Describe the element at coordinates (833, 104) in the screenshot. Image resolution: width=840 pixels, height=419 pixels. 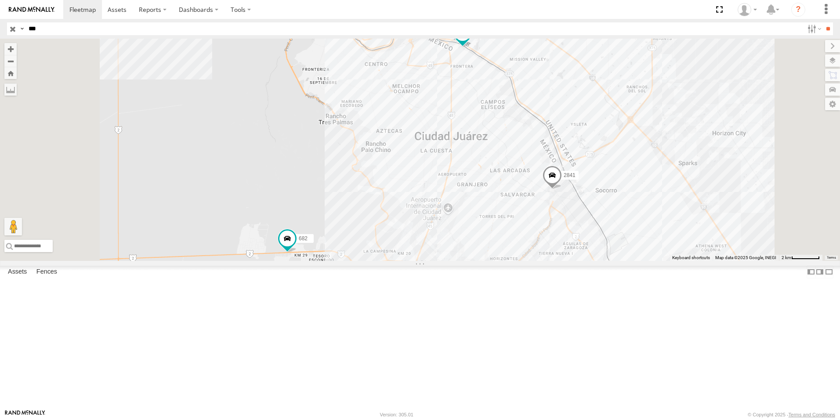
I see `label: Map Settings` at that location.